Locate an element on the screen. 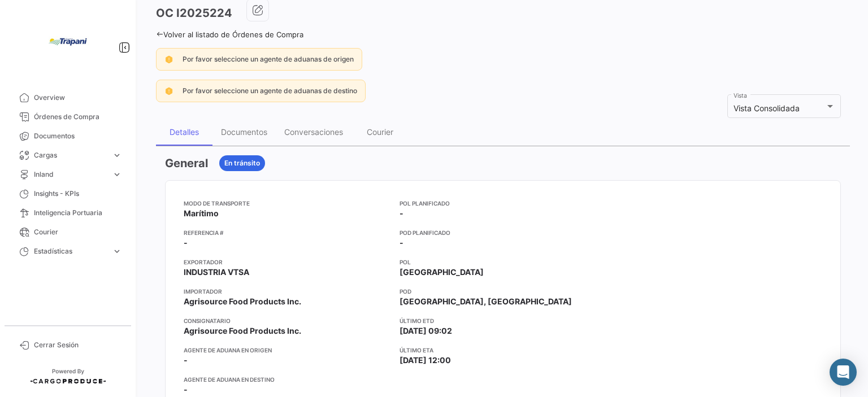 The width and height of the screenshot is (868, 397). span: Cargas is located at coordinates (71, 156).